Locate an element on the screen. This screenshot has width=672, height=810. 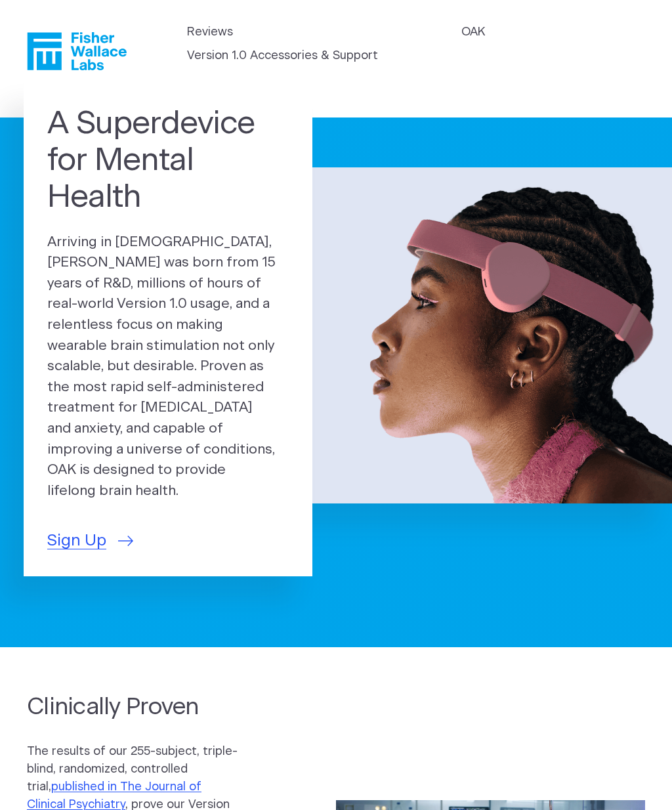
a: Reviews is located at coordinates (210, 32).